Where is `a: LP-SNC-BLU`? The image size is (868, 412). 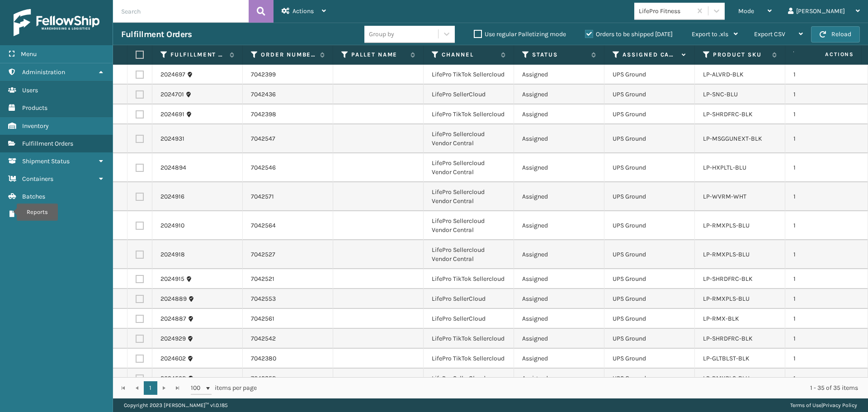
a: LP-SNC-BLU is located at coordinates (720, 94).